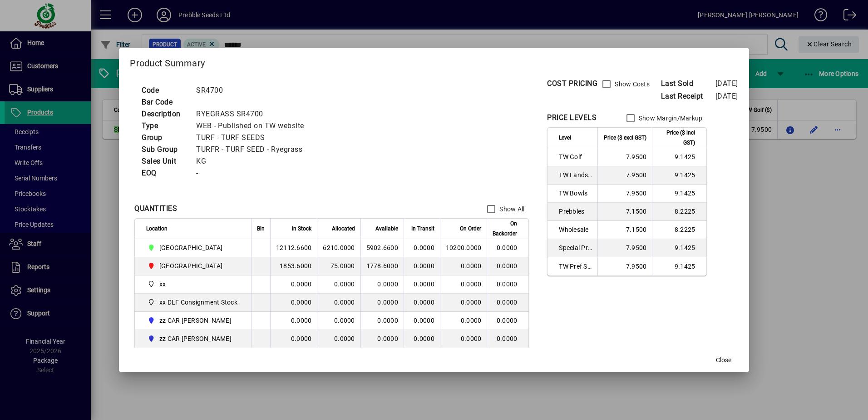 The height and width of the screenshot is (420, 868). Describe the element at coordinates (164, 173) in the screenshot. I see `td: EOQ` at that location.